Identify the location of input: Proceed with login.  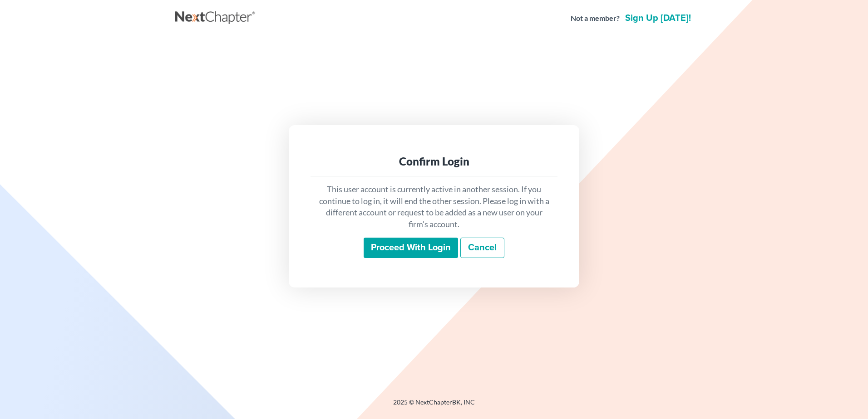
(411, 248).